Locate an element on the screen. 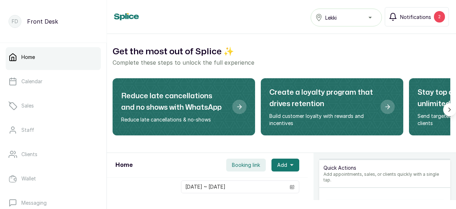 The width and height of the screenshot is (456, 209). a: Clients is located at coordinates (53, 154).